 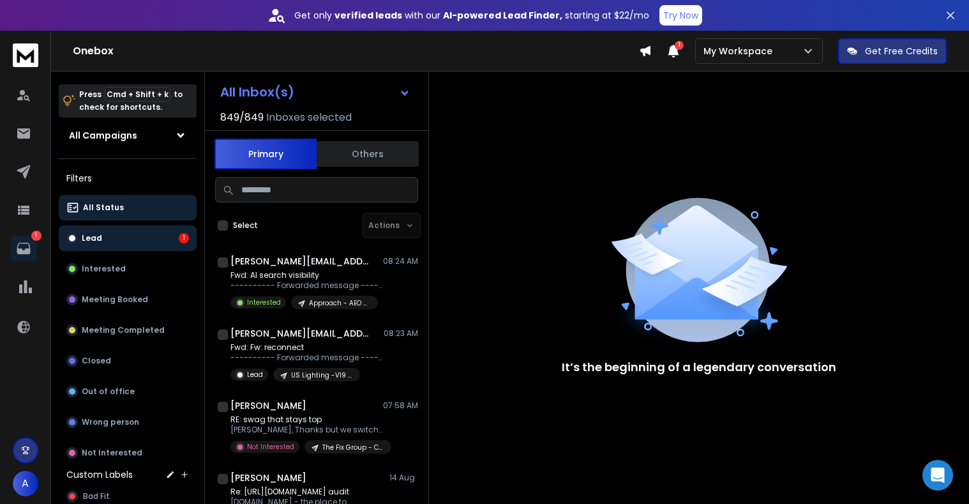 What do you see at coordinates (679, 45) in the screenshot?
I see `span: 1` at bounding box center [679, 45].